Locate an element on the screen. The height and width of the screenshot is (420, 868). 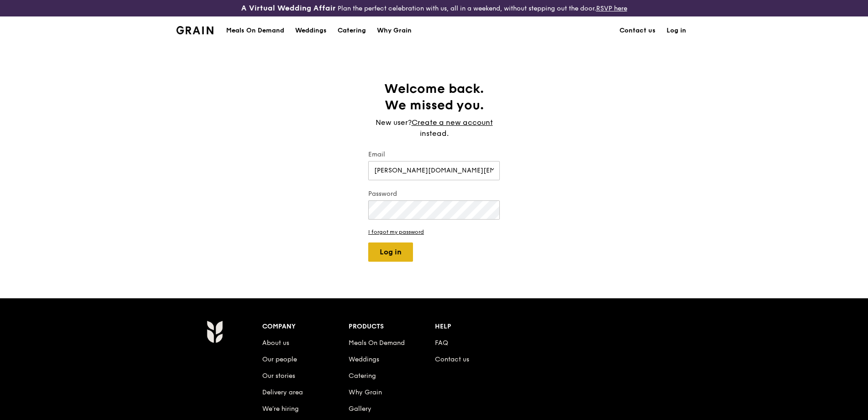
a: Delivery area is located at coordinates (283, 392).